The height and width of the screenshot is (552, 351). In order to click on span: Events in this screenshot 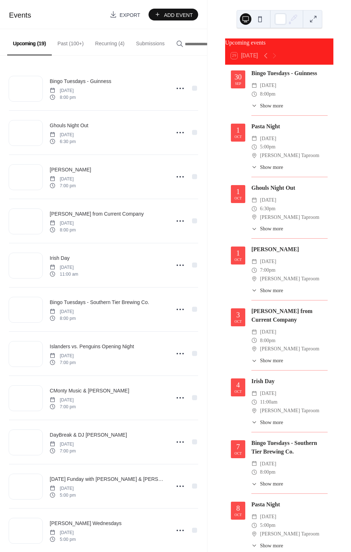, I will do `click(20, 15)`.